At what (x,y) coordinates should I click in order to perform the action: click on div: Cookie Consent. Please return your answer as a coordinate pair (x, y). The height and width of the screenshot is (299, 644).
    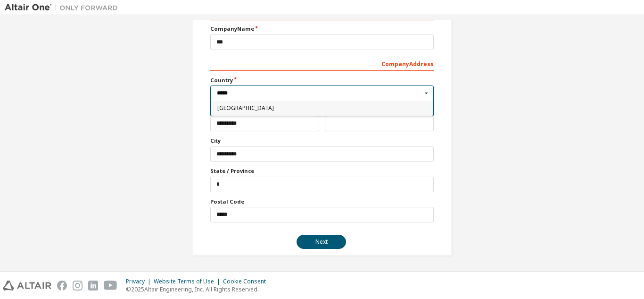
    Looking at the image, I should click on (247, 281).